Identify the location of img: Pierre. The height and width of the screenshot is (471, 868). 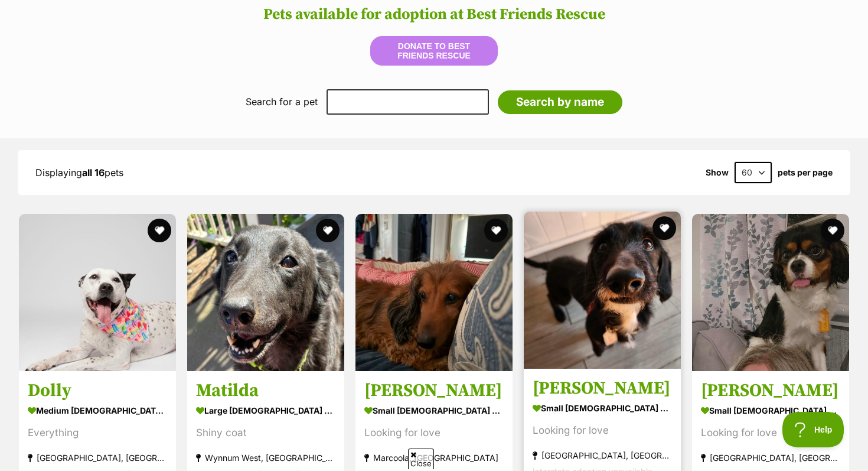
(434, 292).